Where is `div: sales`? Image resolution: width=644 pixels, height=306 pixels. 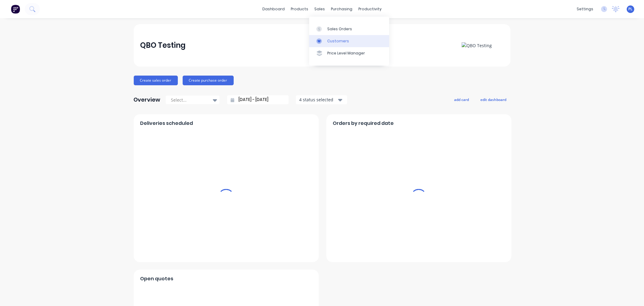
div: sales is located at coordinates (319, 9).